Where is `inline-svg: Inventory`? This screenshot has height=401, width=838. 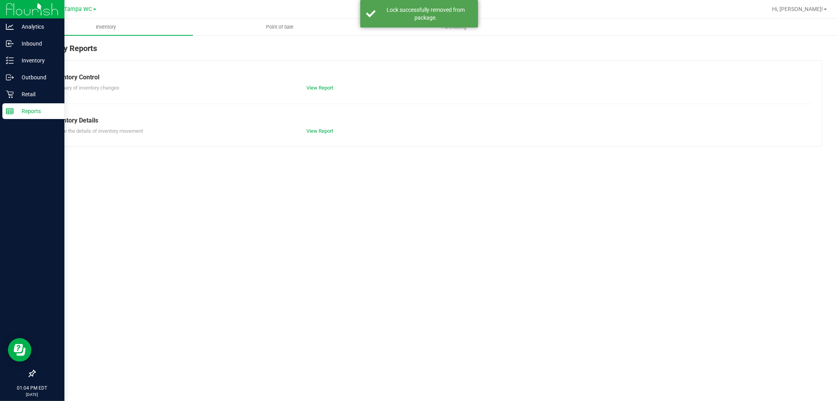 inline-svg: Inventory is located at coordinates (10, 61).